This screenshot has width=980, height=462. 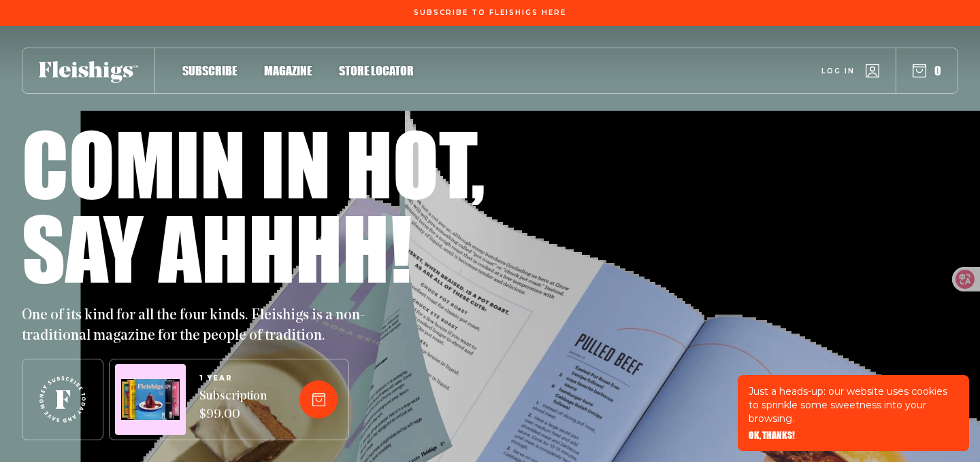 What do you see at coordinates (150, 400) in the screenshot?
I see `img: Magazines image` at bounding box center [150, 400].